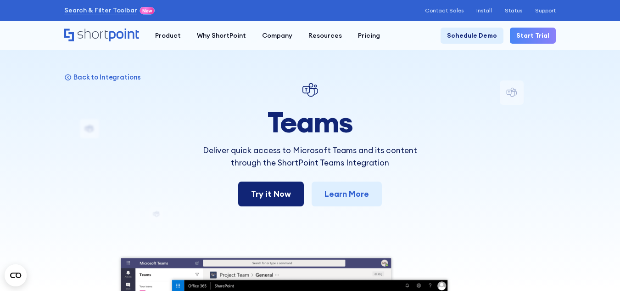 The image size is (620, 291). What do you see at coordinates (16, 275) in the screenshot?
I see `button: Open CMP widget` at bounding box center [16, 275].